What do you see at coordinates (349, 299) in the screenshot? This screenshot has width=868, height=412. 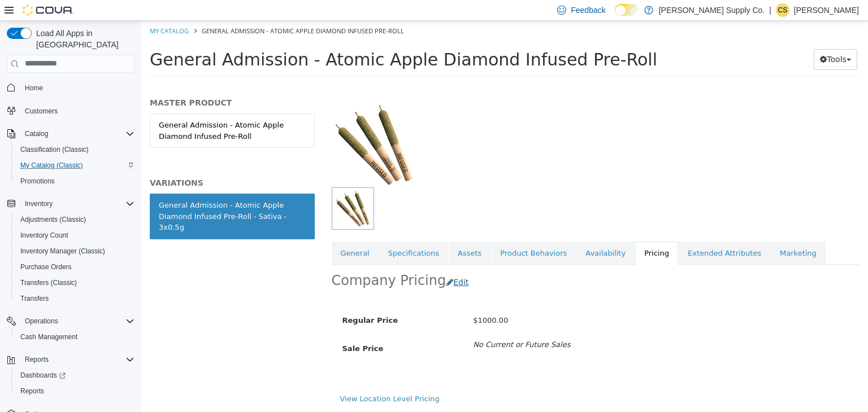 I see `span: $1000.00` at bounding box center [349, 299].